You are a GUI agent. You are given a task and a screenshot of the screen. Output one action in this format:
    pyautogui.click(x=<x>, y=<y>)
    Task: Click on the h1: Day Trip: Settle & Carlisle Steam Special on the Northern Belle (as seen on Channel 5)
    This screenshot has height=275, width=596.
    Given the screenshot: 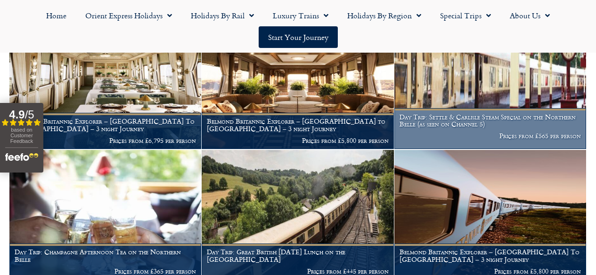 What is the action you would take?
    pyautogui.click(x=490, y=121)
    